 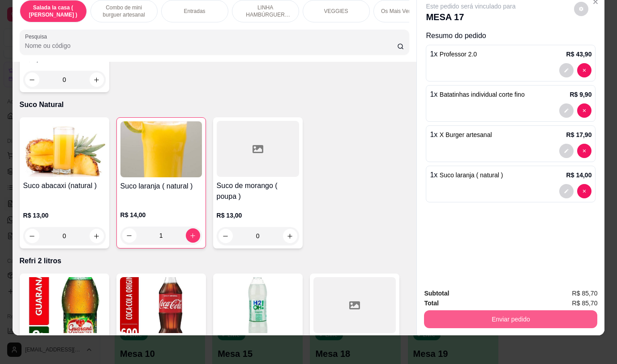 I want to click on label: Pesquisa, so click(x=38, y=36).